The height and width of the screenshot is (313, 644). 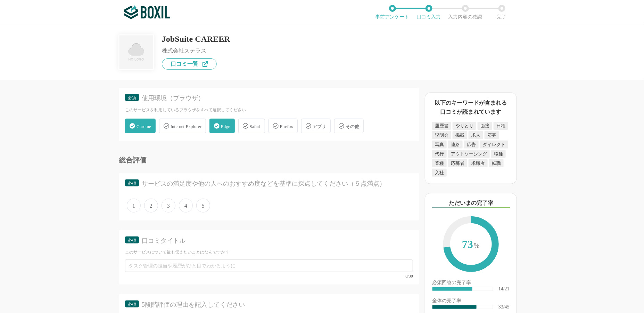 What do you see at coordinates (429, 12) in the screenshot?
I see `li: 口コミ入力` at bounding box center [429, 12].